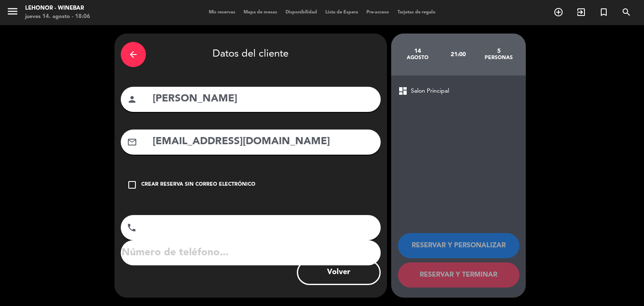  I want to click on span: Lista de Espera, so click(342, 12).